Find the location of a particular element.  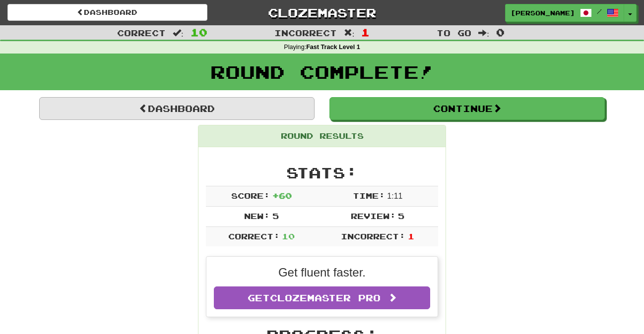

span: Review: is located at coordinates (373, 216).